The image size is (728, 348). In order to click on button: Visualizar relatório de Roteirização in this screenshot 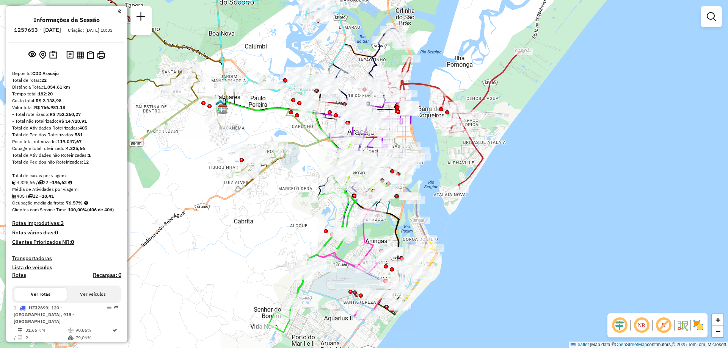, I will do `click(80, 55)`.